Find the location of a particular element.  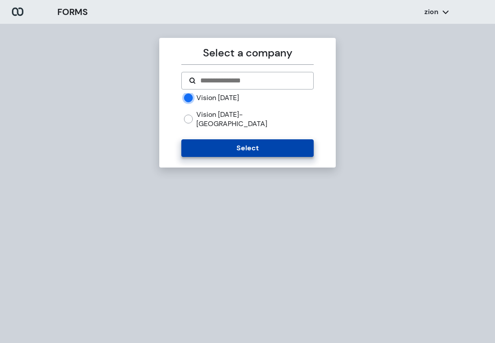

button: Select is located at coordinates (247, 148).